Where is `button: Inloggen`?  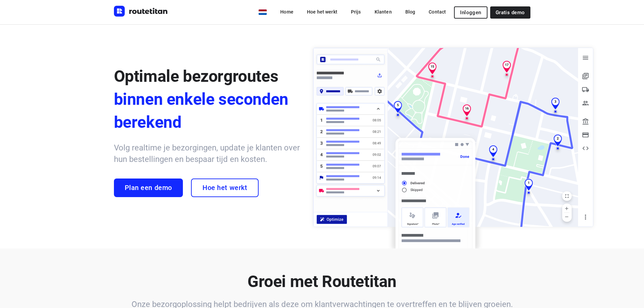
button: Inloggen is located at coordinates (470, 12).